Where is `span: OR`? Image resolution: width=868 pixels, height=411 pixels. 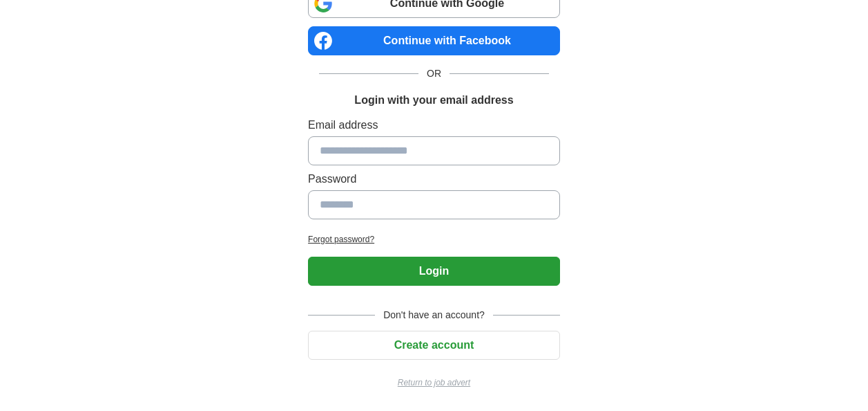 span: OR is located at coordinates (434, 73).